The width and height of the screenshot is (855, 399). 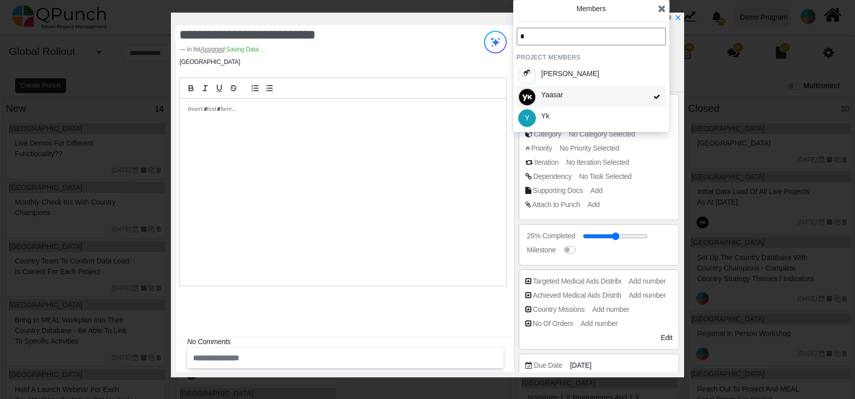 What do you see at coordinates (246, 49) in the screenshot?
I see `span: Saving Data` at bounding box center [246, 49].